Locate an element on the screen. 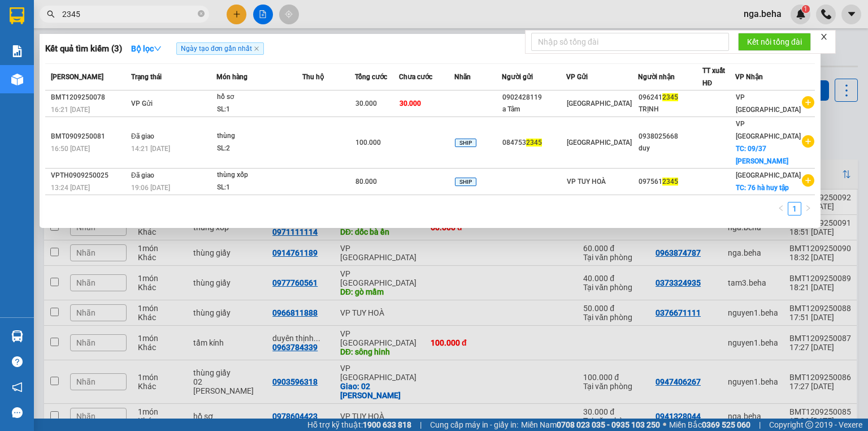 This screenshot has height=431, width=868. div: hồ sơ is located at coordinates (259, 97).